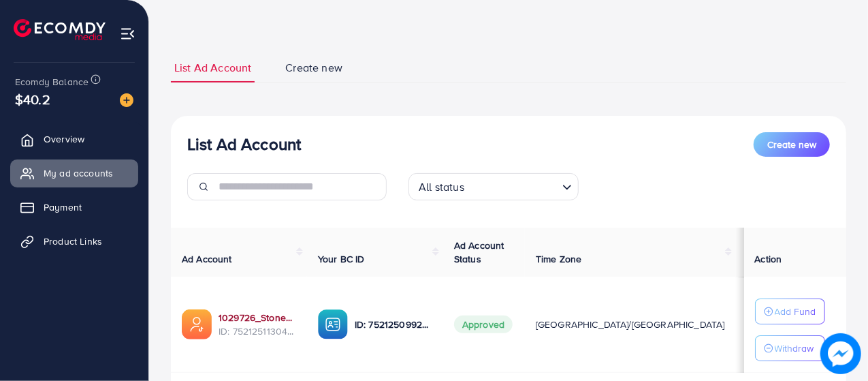 The height and width of the screenshot is (381, 868). Describe the element at coordinates (74, 207) in the screenshot. I see `a: Payment` at that location.